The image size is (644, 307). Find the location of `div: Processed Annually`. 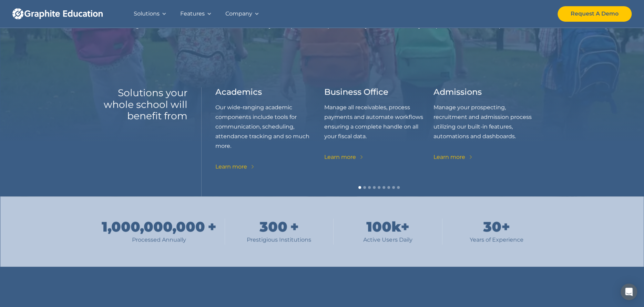

div: Processed Annually is located at coordinates (159, 240).